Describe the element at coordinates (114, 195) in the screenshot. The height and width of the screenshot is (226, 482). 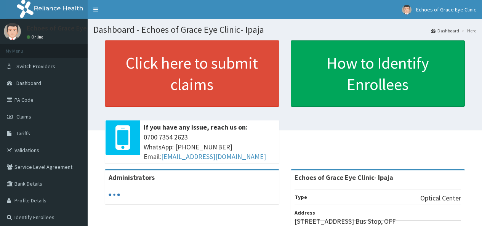
I see `svg: audio-loading` at that location.